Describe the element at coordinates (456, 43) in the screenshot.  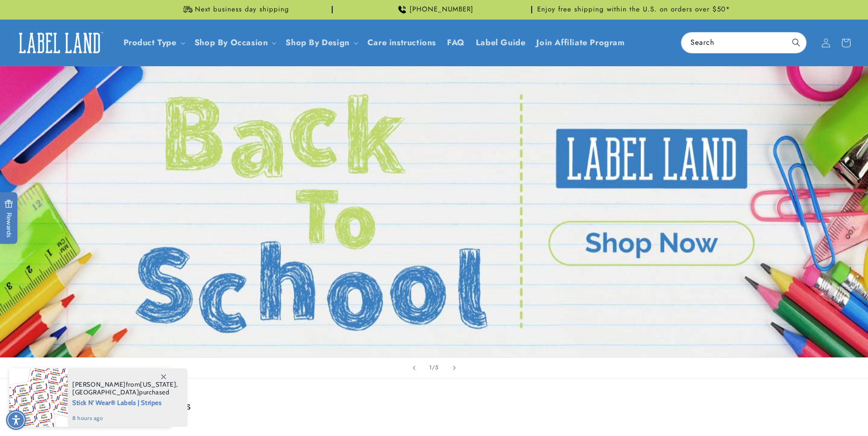
I see `a: FAQ` at that location.